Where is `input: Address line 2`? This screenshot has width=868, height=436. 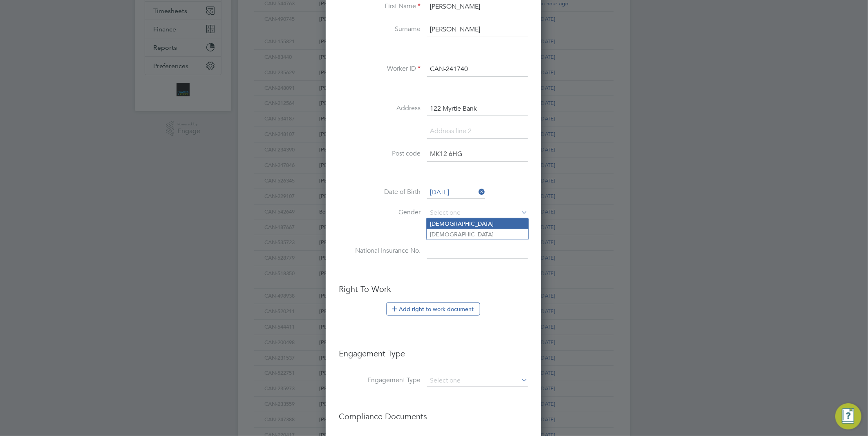
input: Address line 2 is located at coordinates (477, 131).